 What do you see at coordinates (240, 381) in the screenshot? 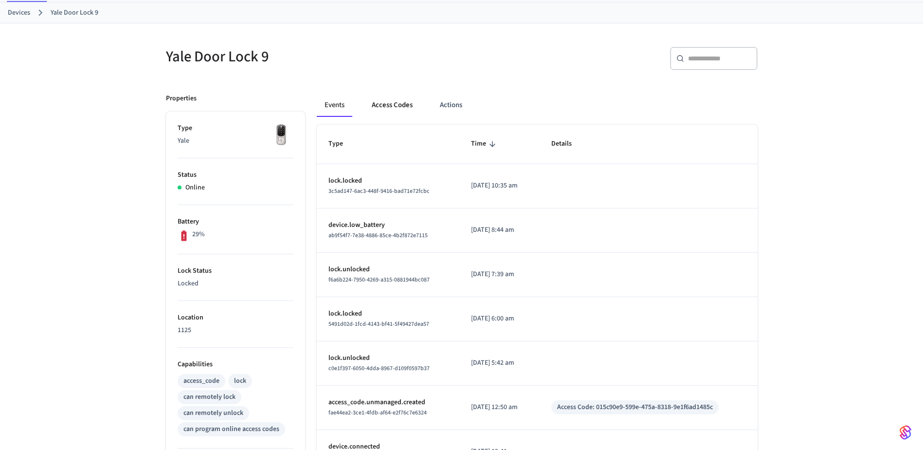
I see `div: lock` at bounding box center [240, 381].